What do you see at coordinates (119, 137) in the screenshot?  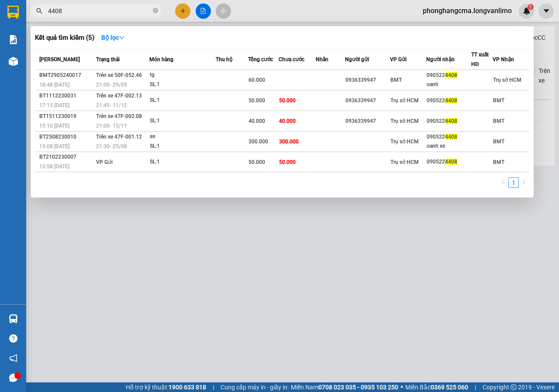 I see `span: Trên xe 47F-001.12` at bounding box center [119, 137].